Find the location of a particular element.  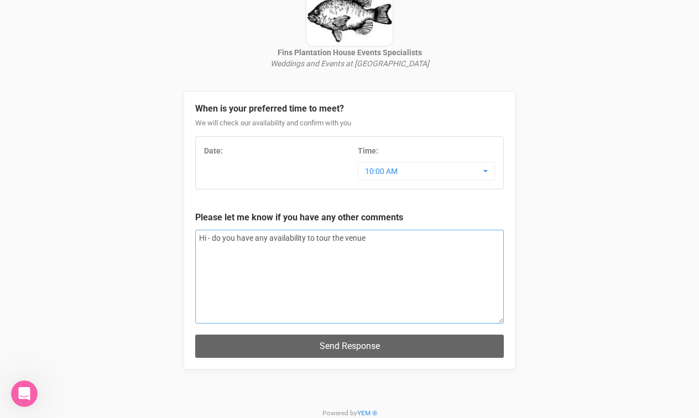

legend: When is your preferred time to meet? is located at coordinates (349, 109).